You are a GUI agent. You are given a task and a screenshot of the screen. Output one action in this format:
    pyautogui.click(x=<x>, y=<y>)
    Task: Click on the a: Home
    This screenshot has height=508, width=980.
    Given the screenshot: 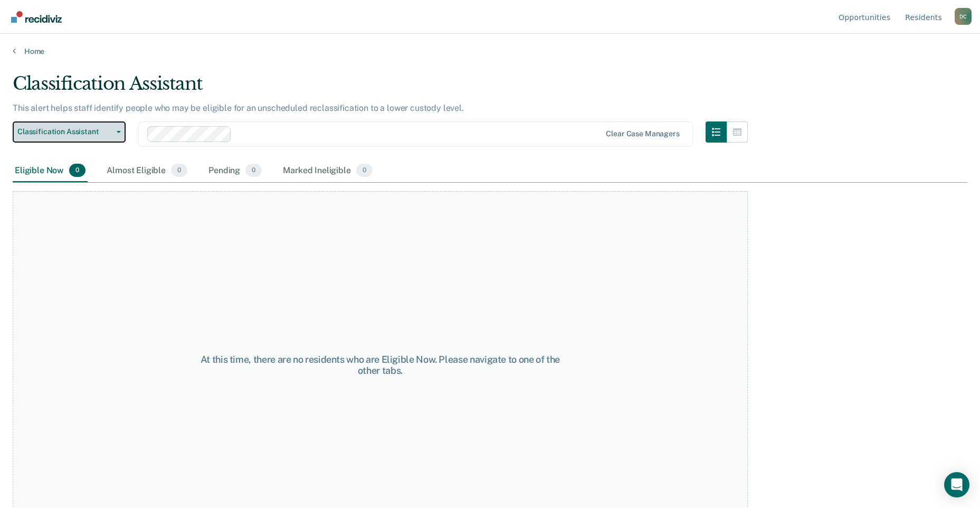 What is the action you would take?
    pyautogui.click(x=490, y=51)
    